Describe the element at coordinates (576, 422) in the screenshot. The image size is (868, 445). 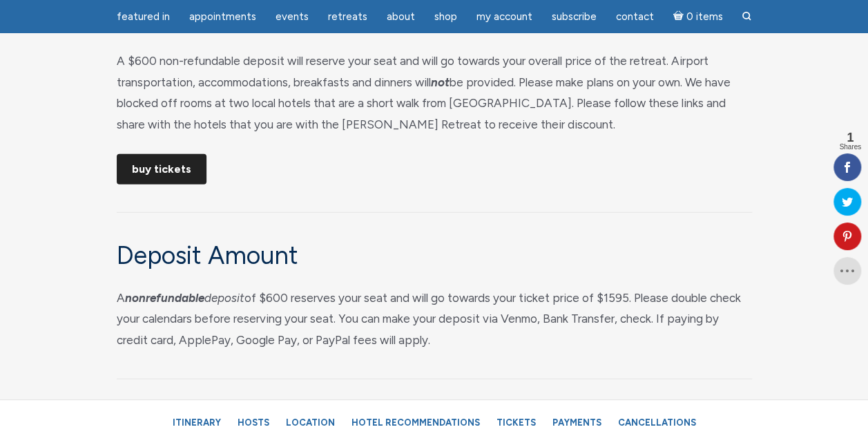
I see `a: Payments` at that location.